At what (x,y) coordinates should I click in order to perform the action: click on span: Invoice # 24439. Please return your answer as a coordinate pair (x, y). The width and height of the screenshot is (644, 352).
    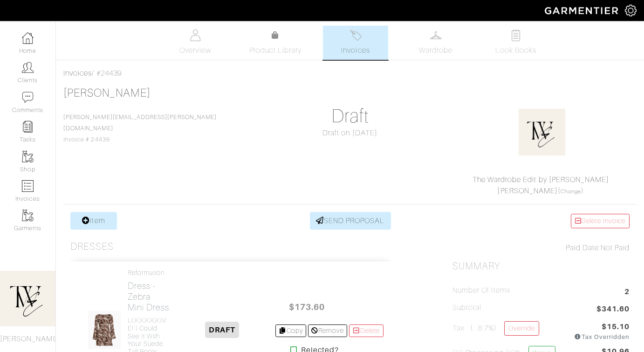
    Looking at the image, I should click on (140, 128).